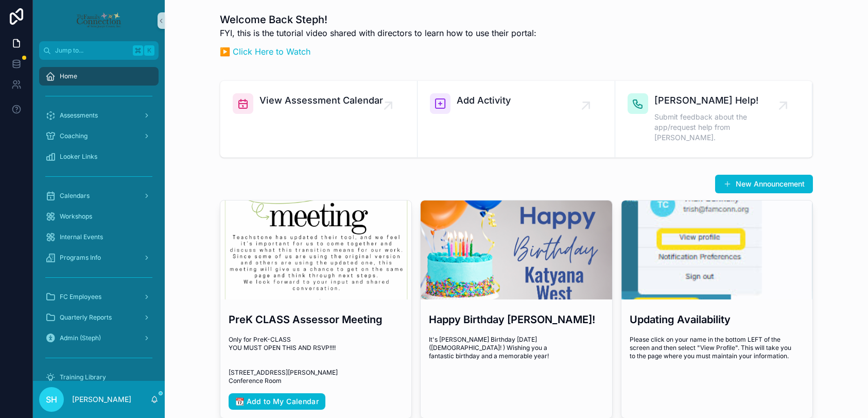 This screenshot has height=418, width=868. What do you see at coordinates (764, 184) in the screenshot?
I see `a: New Announcement` at bounding box center [764, 184].